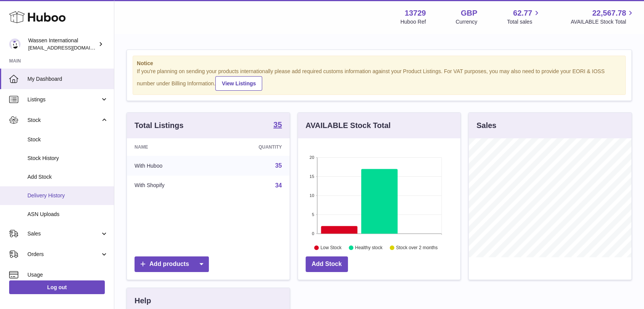  What do you see at coordinates (486, 125) in the screenshot?
I see `h3: Sales` at bounding box center [486, 125].